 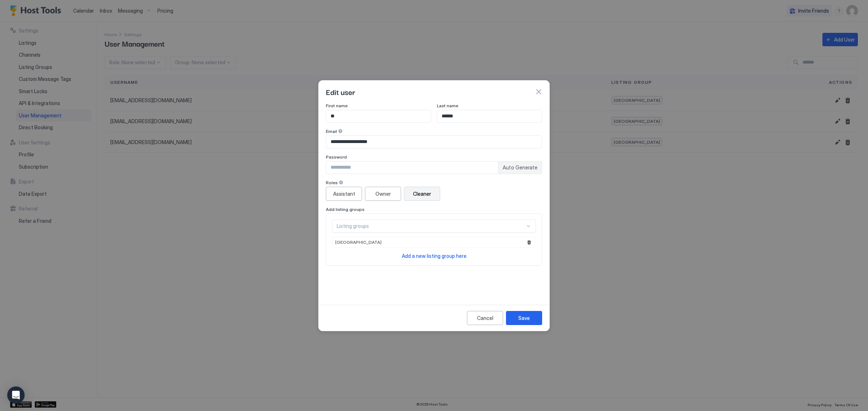 What do you see at coordinates (337, 106) in the screenshot?
I see `span: First name` at bounding box center [337, 106].